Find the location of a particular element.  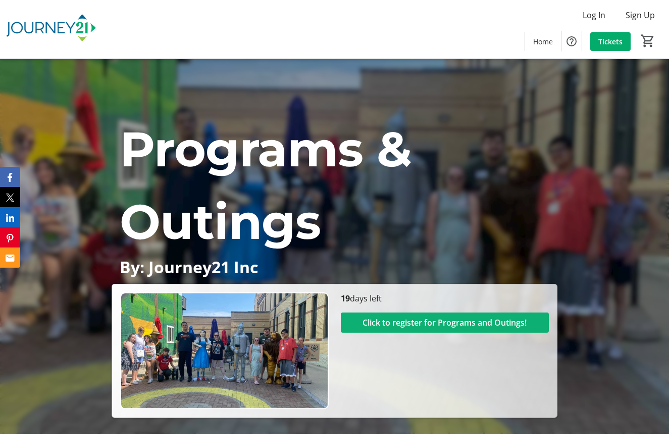

span: Click to register for Programs and Outings! is located at coordinates (444, 323).